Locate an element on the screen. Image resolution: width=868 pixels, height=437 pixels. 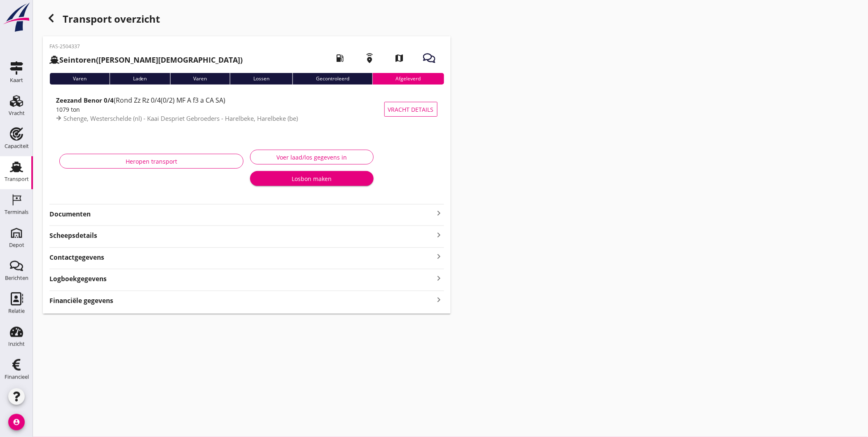
div: Vracht is located at coordinates (16, 113).